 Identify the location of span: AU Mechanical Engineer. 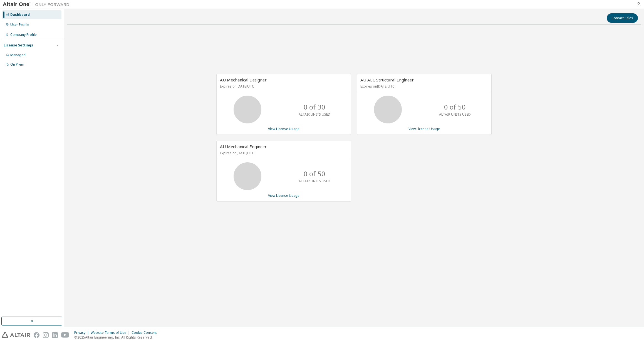
(244, 147).